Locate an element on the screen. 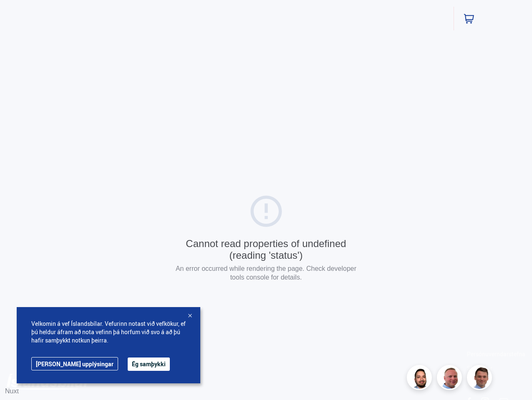  a: Skilmalar is located at coordinates (480, 368).